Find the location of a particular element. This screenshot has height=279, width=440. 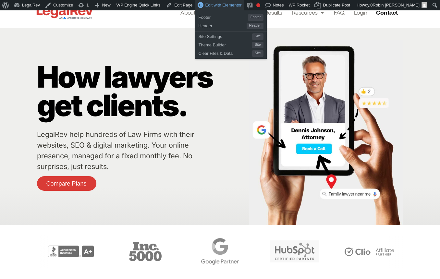

a: FAQ is located at coordinates (339, 12).